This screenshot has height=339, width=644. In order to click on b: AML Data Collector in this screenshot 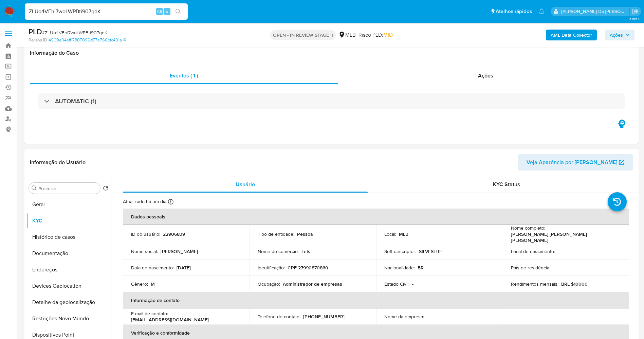, I will do `click(571, 35)`.